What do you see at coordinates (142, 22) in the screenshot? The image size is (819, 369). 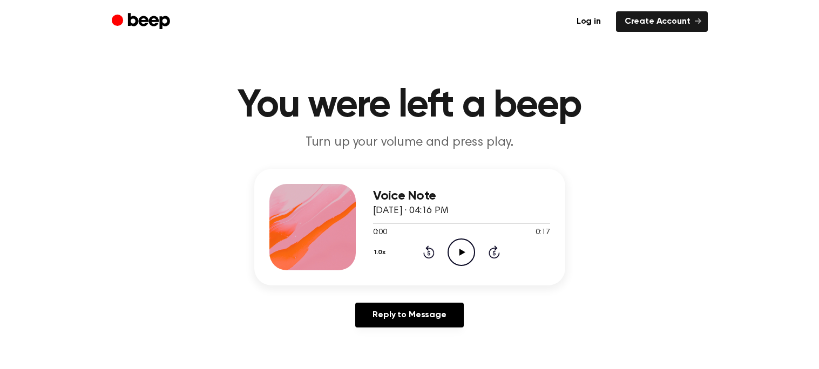 I see `a: Beep` at bounding box center [142, 22].